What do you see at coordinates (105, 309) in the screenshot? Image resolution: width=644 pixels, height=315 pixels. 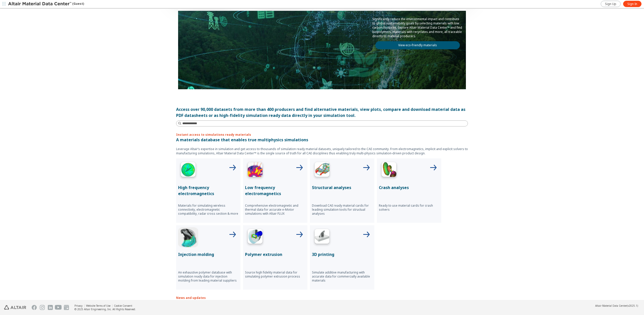 I see `div: © 2025 Altair Engineering, Inc. All Rights Reserved.` at bounding box center [105, 309].